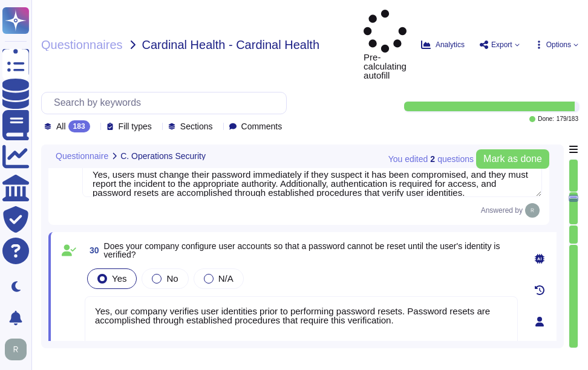  What do you see at coordinates (61, 127) in the screenshot?
I see `span: All` at bounding box center [61, 127].